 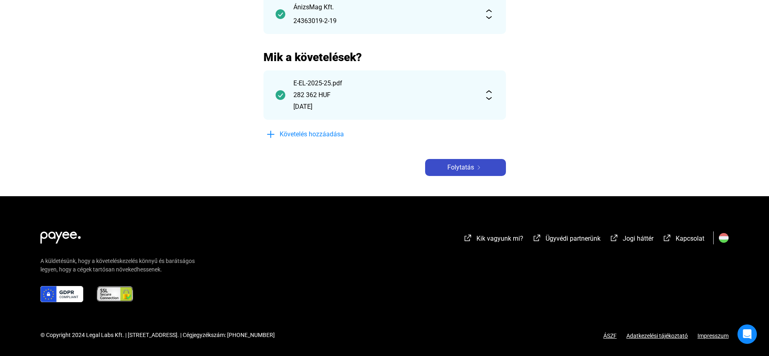 I want to click on span: Kapcsolat, so click(x=690, y=238).